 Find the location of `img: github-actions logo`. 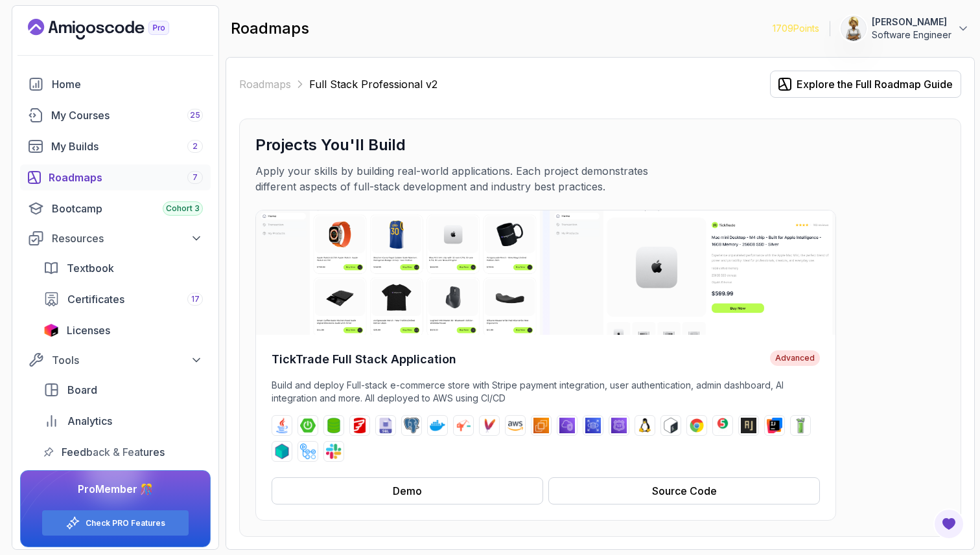

img: github-actions logo is located at coordinates (308, 452).